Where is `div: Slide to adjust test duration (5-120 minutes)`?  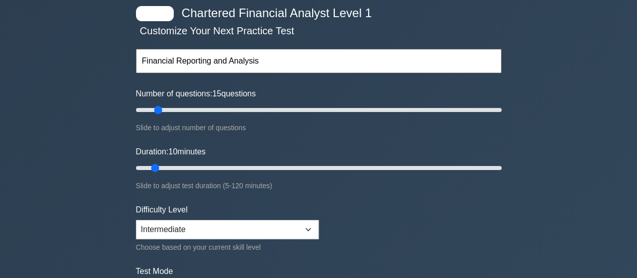 div: Slide to adjust test duration (5-120 minutes) is located at coordinates (319, 185).